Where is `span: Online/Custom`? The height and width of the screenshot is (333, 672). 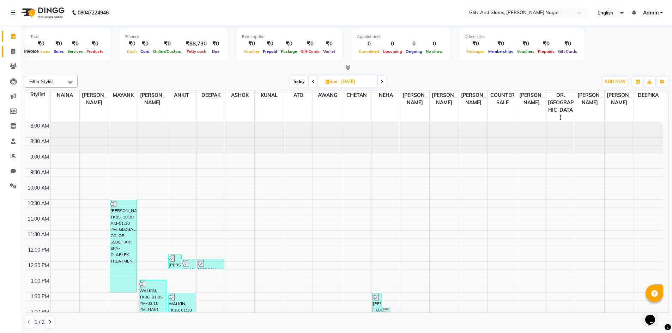 span: Online/Custom is located at coordinates (167, 52).